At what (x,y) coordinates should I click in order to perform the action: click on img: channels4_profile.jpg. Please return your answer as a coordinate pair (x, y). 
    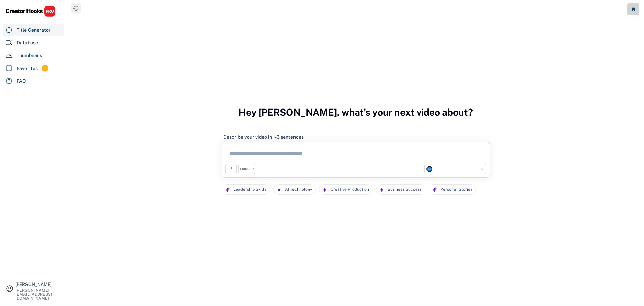
    Looking at the image, I should click on (429, 169).